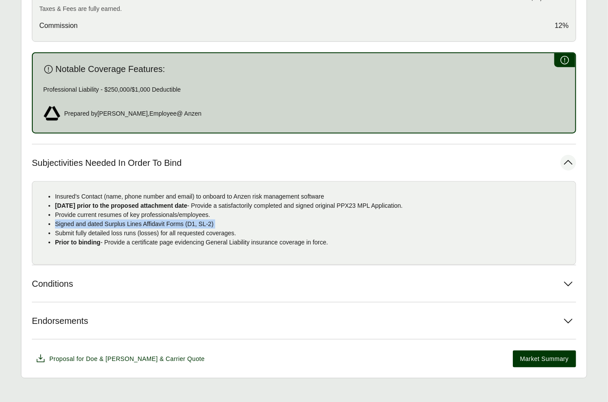 The image size is (608, 402). I want to click on p: Taxes & Fees are fully earned., so click(304, 9).